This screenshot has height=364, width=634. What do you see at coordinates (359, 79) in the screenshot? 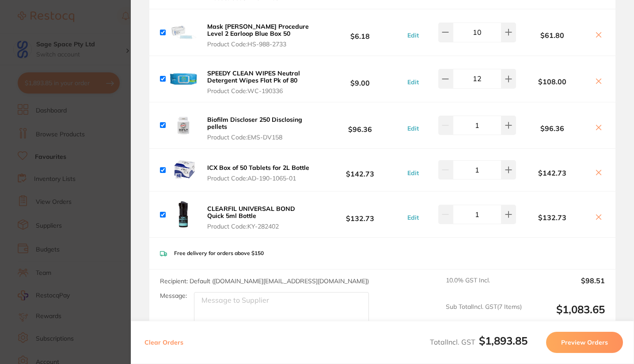
I see `b: $9.00` at bounding box center [359, 79].